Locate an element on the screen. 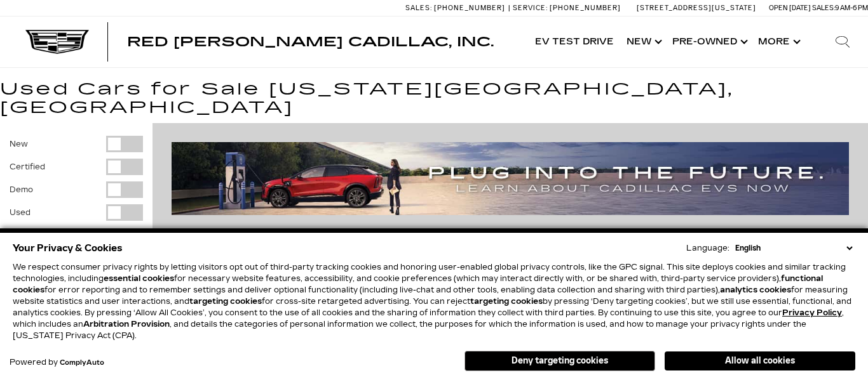 The height and width of the screenshot is (380, 868). div: Filter by Vehicle Type is located at coordinates (76, 189).